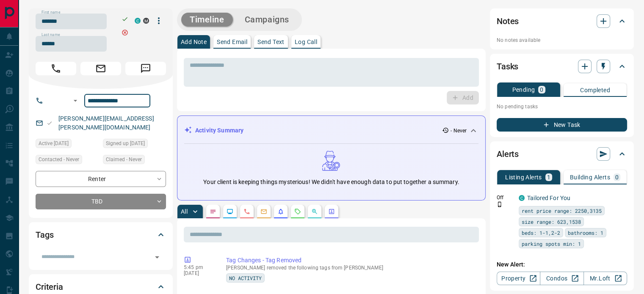 Image resolution: width=644 pixels, height=294 pixels. Describe the element at coordinates (562, 154) in the screenshot. I see `div: Alerts` at that location.